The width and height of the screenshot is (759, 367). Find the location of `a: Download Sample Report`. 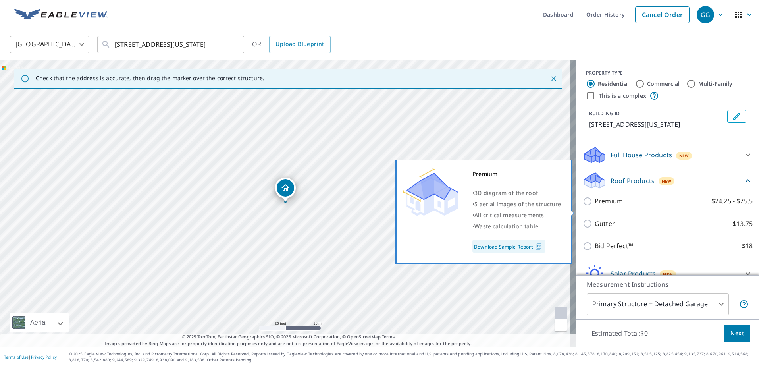

a: Download Sample Report is located at coordinates (509, 246).